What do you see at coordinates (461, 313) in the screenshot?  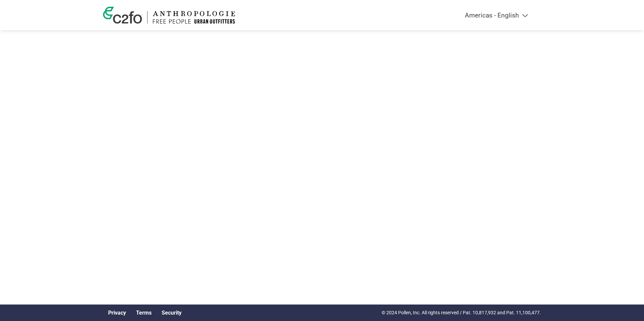 I see `p: © 2024 Pollen, Inc. All rights reserved / Pat. 10,817,932 and Pat. 11,100,477.` at bounding box center [461, 313].